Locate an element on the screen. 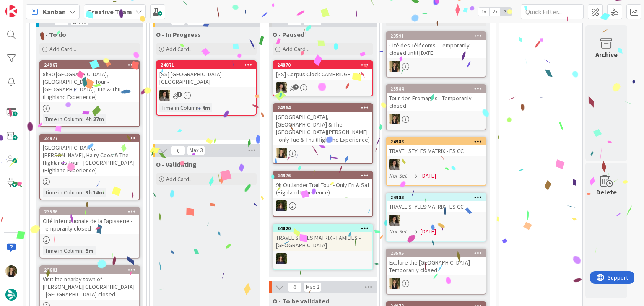 The image size is (644, 306). span: 1 is located at coordinates (179, 95).